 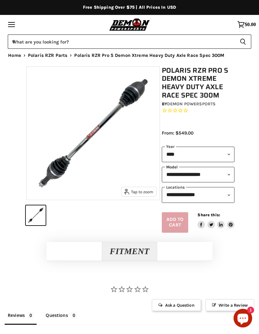 What do you see at coordinates (129, 251) in the screenshot?
I see `button: Fitment` at bounding box center [129, 251].